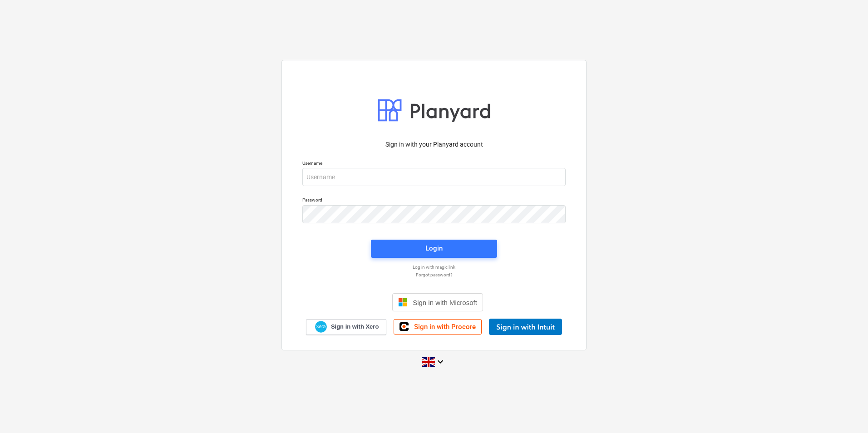 Image resolution: width=868 pixels, height=433 pixels. What do you see at coordinates (434, 201) in the screenshot?
I see `p: Password` at bounding box center [434, 201].